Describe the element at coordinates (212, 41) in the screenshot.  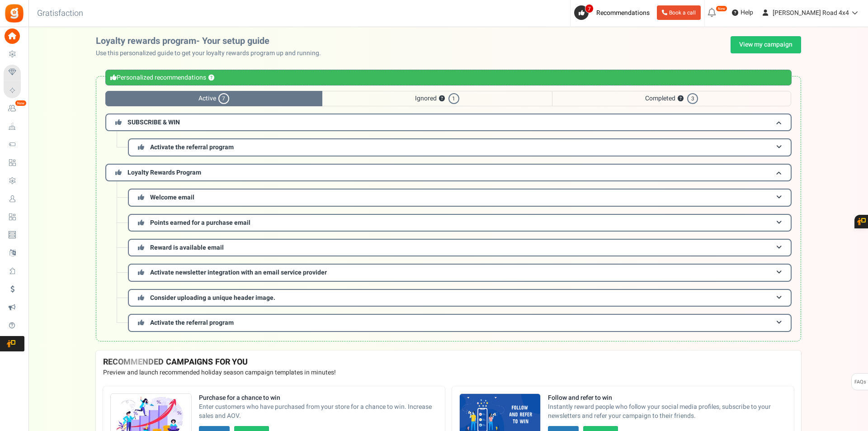
I see `h2: Loyalty rewards program- Your setup guide` at that location.